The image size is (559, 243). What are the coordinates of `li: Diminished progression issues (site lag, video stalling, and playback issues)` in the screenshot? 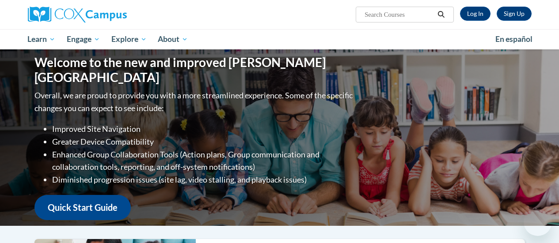 It's located at (203, 180).